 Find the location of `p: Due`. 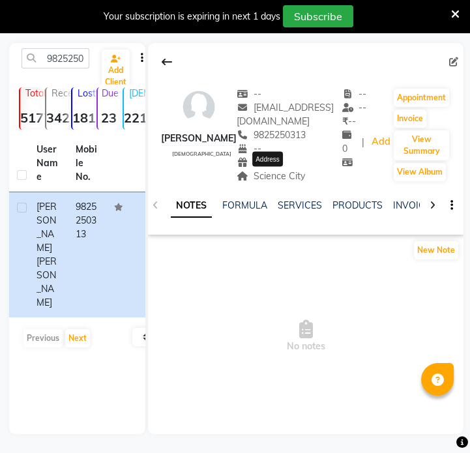

p: Due is located at coordinates (110, 93).